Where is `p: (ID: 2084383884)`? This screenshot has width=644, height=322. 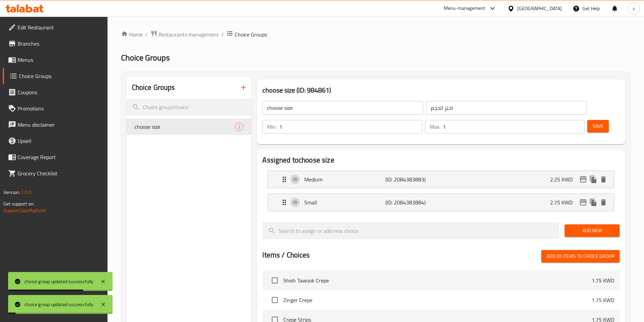 p: (ID: 2084383884) is located at coordinates (413, 202).